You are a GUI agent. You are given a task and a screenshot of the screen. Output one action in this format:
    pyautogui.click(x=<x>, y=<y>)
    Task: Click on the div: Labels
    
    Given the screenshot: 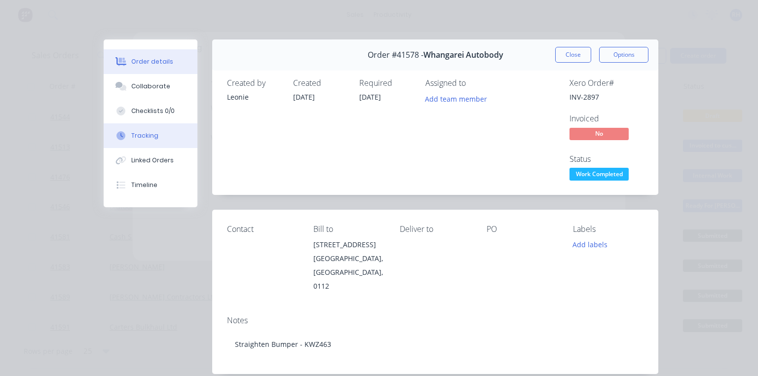 What is the action you would take?
    pyautogui.click(x=608, y=229)
    